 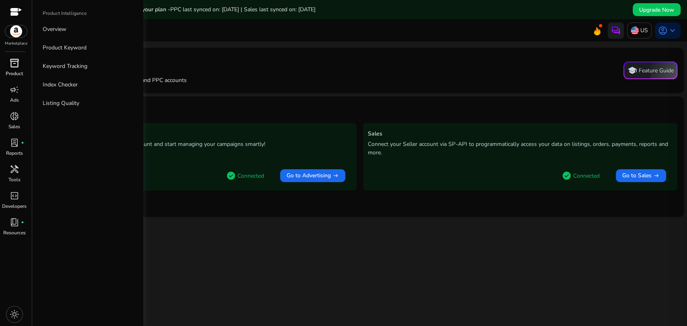 What do you see at coordinates (14, 127) in the screenshot?
I see `p: Sales` at bounding box center [14, 127].